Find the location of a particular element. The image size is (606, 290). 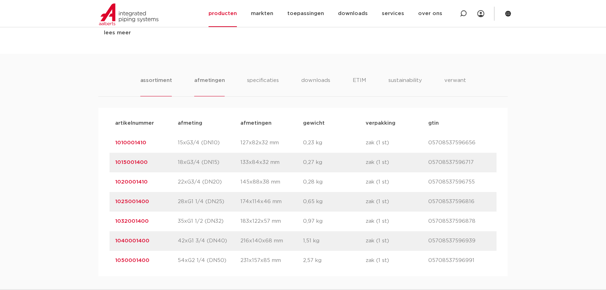

a: 1032001400 is located at coordinates (132, 221).